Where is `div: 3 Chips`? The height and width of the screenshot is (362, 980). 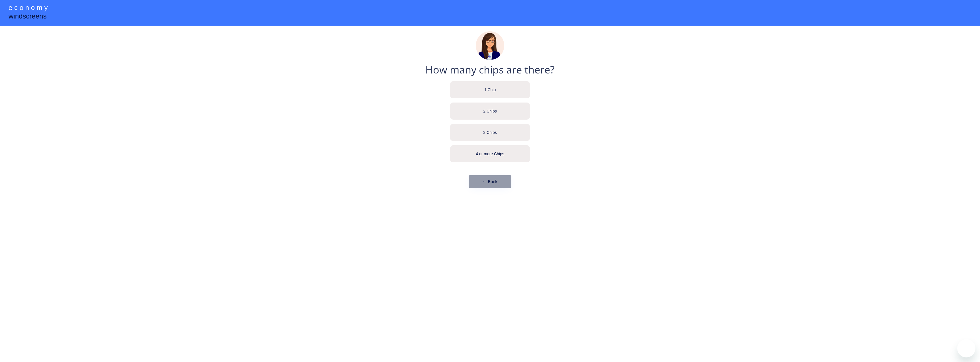 div: 3 Chips is located at coordinates (490, 133).